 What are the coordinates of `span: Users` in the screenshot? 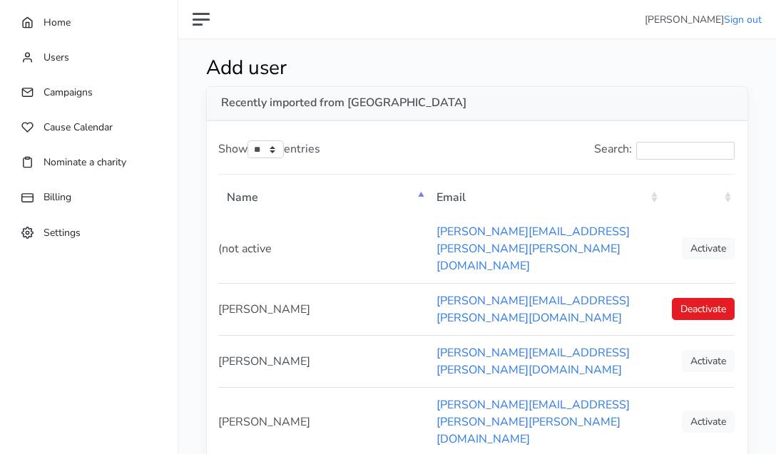 It's located at (56, 57).